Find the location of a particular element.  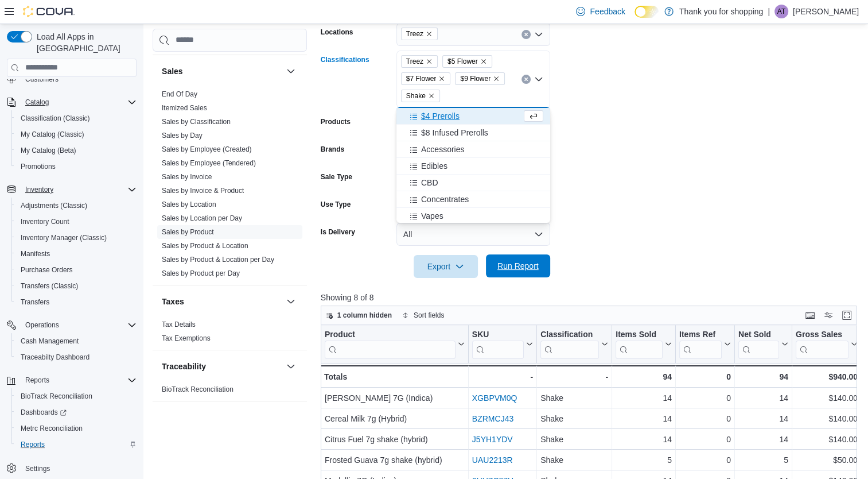

span: Reports is located at coordinates (33, 444).